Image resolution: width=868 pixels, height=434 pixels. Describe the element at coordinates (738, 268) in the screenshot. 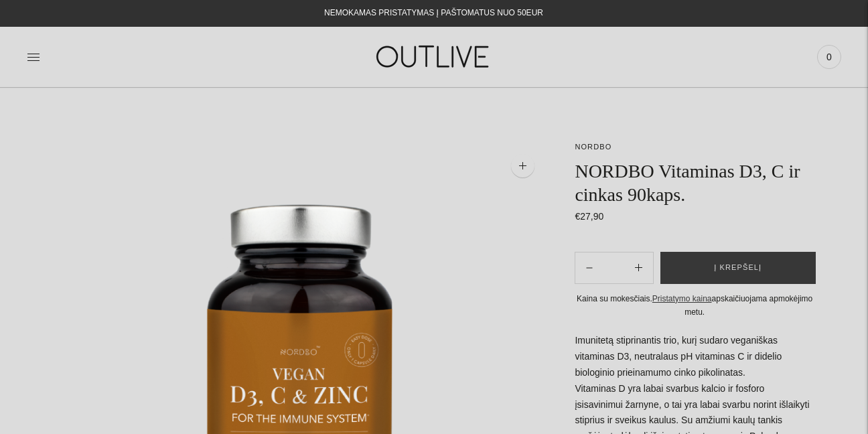

I see `span: Į krepšelį` at that location.